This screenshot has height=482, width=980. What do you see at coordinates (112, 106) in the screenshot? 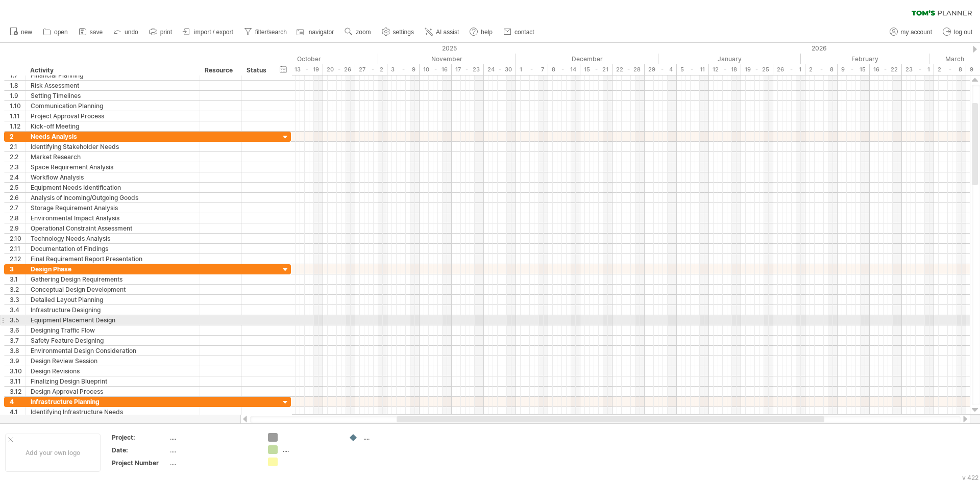
I see `div: Communication Planning` at bounding box center [112, 106].